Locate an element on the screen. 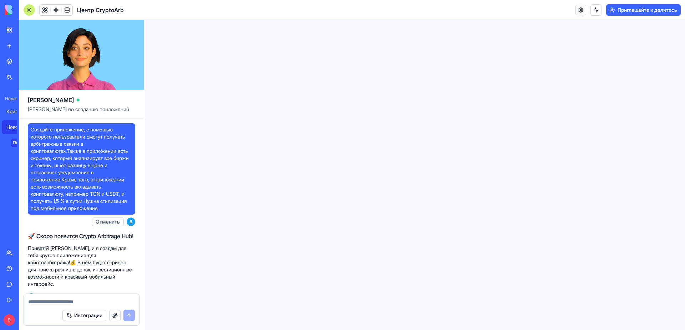  a: ПОПРОБУЙ is located at coordinates (16, 143).